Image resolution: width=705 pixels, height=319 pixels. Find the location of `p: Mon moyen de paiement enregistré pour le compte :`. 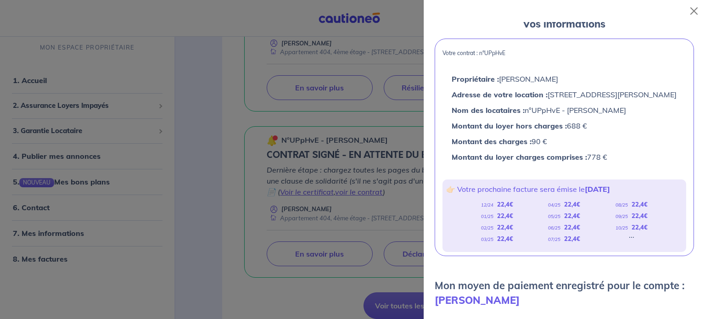

p: Mon moyen de paiement enregistré pour le compte : is located at coordinates (564, 293).